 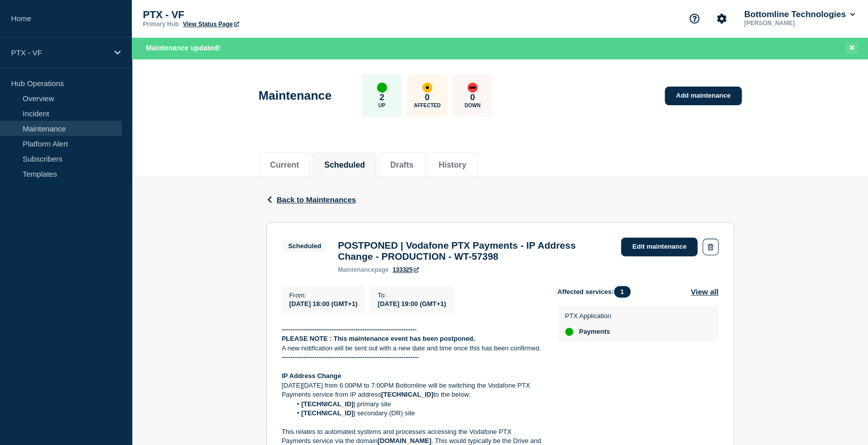 What do you see at coordinates (416, 413) in the screenshot?
I see `li: | secondary (DR) site` at bounding box center [416, 413].